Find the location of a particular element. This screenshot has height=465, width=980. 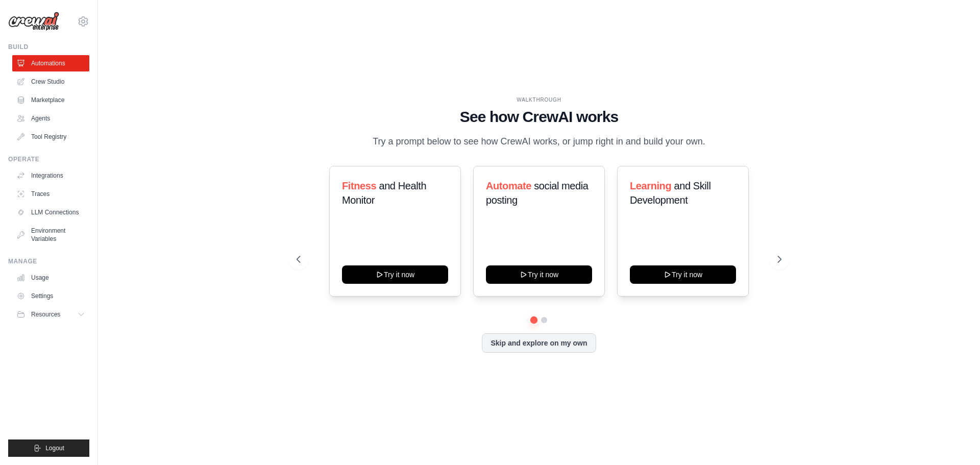

div: Build is located at coordinates (49, 47).